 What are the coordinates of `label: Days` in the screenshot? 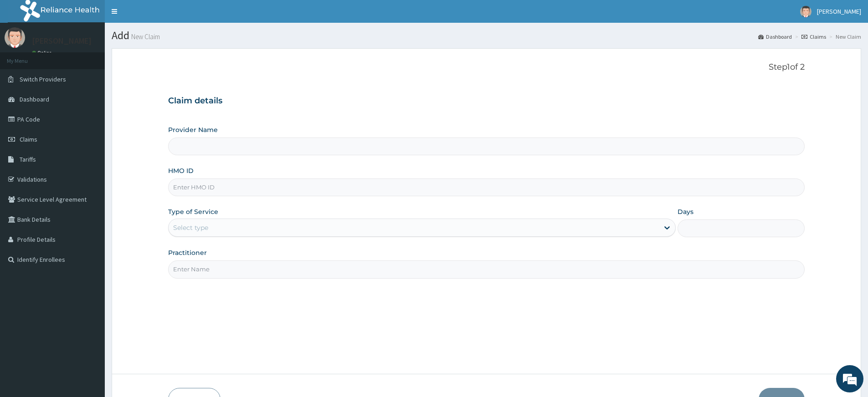 It's located at (685, 212).